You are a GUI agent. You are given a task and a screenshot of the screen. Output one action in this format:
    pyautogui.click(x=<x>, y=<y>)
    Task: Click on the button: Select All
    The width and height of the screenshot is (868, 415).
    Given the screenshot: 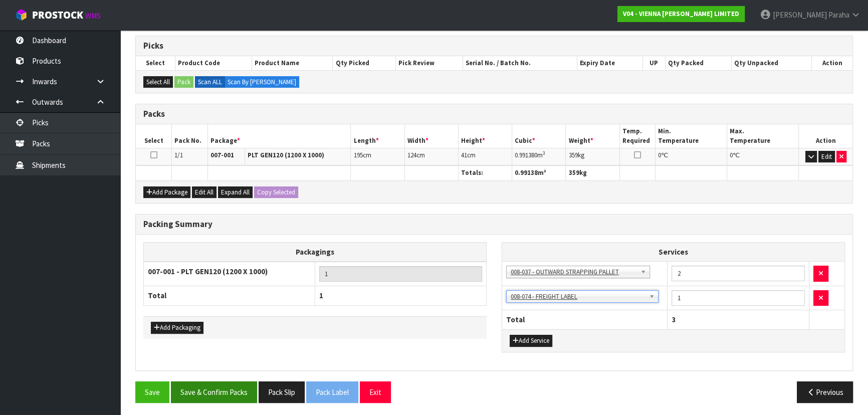 What is the action you would take?
    pyautogui.click(x=158, y=83)
    